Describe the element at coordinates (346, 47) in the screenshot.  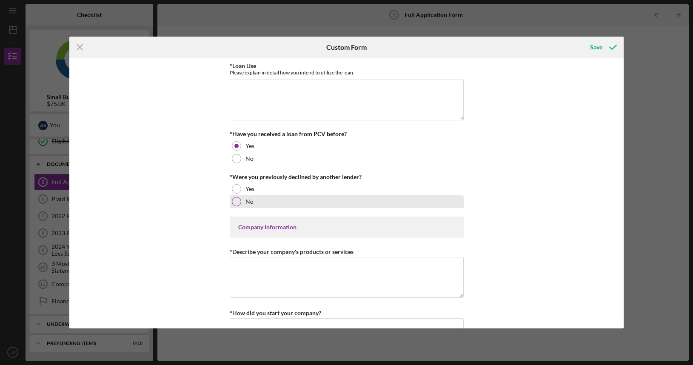
I see `h6: Custom Form` at that location.